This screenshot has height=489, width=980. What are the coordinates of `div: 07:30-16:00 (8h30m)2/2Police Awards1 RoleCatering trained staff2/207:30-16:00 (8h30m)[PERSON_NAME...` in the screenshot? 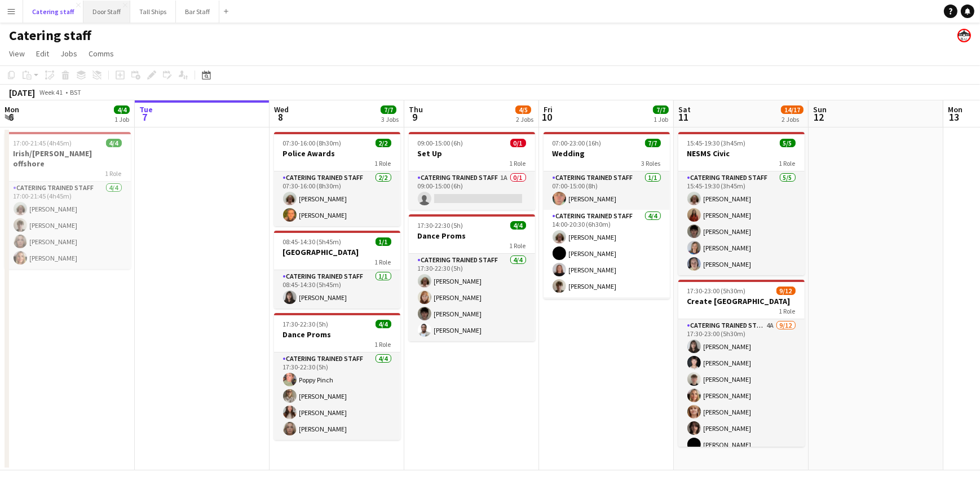 It's located at (337, 179).